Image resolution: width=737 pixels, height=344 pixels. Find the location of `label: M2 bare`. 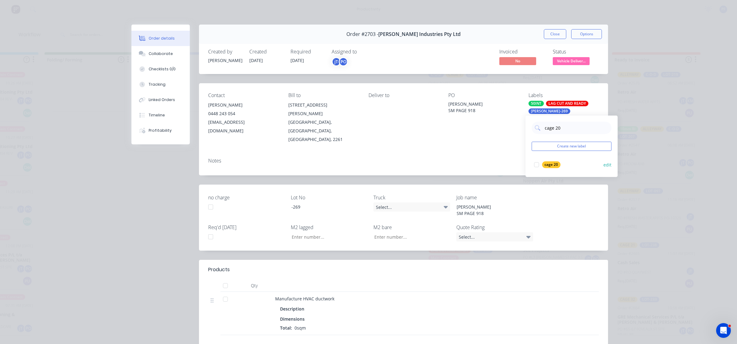

label: M2 bare is located at coordinates (412, 227).